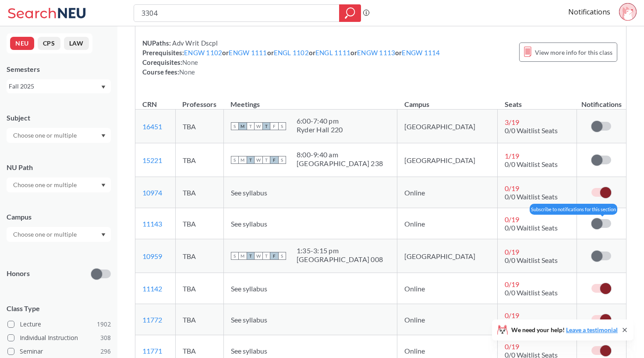  Describe the element at coordinates (59, 352) in the screenshot. I see `label: Seminar` at that location.